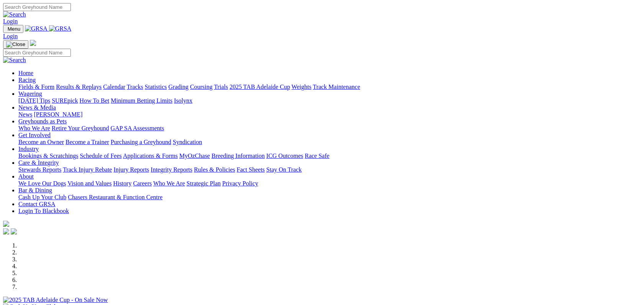 This screenshot has height=305, width=644. What do you see at coordinates (284, 169) in the screenshot?
I see `a: Stay On Track` at bounding box center [284, 169].